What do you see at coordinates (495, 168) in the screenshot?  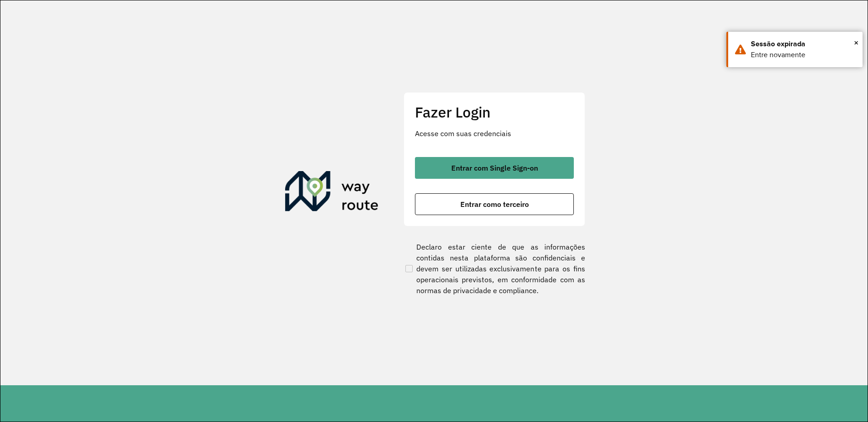 I see `span: Entrar com Single Sign-on` at bounding box center [495, 168].